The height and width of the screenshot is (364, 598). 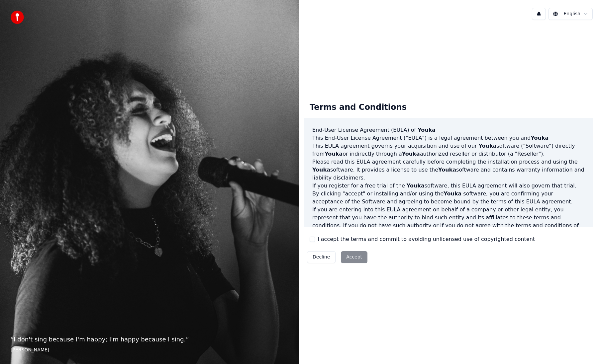 What do you see at coordinates (426, 239) in the screenshot?
I see `label: I accept the terms and commit to avoiding unlicensed use of copyrighted content` at bounding box center [426, 239].